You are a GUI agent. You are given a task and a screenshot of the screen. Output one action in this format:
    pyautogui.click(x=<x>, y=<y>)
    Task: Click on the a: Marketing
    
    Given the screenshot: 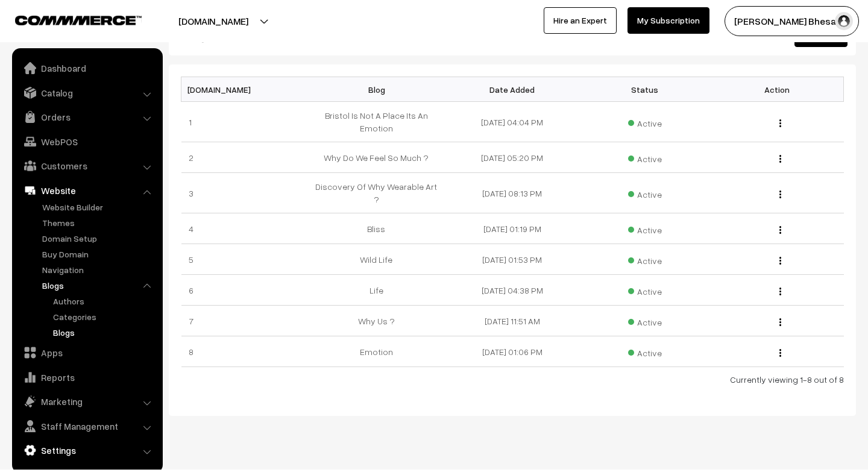 What is the action you would take?
    pyautogui.click(x=87, y=401)
    